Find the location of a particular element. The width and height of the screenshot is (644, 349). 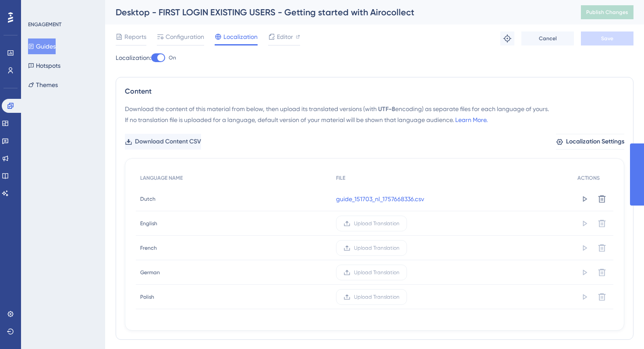

span: French is located at coordinates (149, 248).